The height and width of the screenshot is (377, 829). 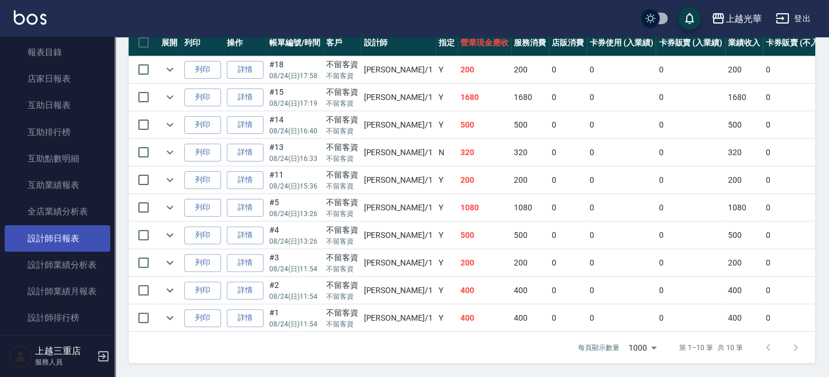 I want to click on a: 互助日報表, so click(x=57, y=105).